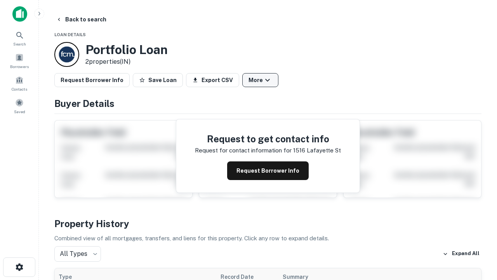 This screenshot has height=280, width=497. I want to click on p: 1516 lafayette st, so click(317, 150).